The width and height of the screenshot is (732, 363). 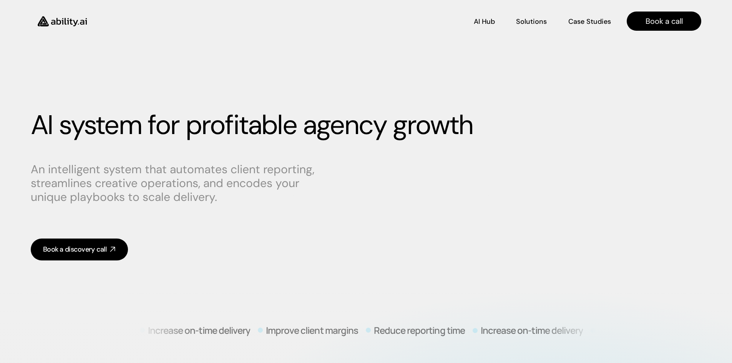 What do you see at coordinates (484, 22) in the screenshot?
I see `p: AI Hub` at bounding box center [484, 22].